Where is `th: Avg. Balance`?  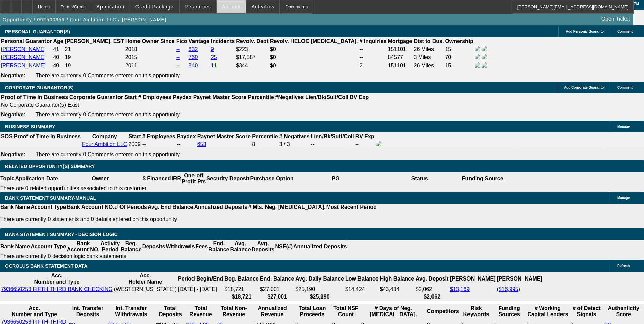 th: Avg. Balance is located at coordinates (240, 246).